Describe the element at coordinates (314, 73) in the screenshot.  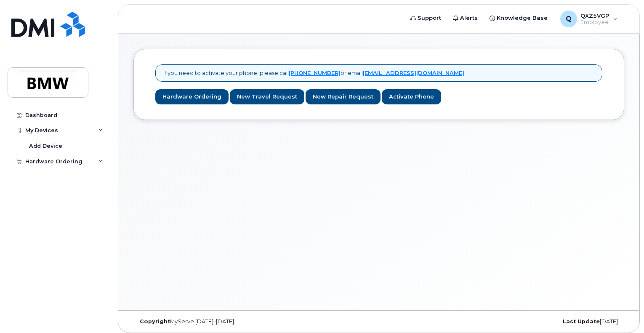
I see `p: If you need to activate your phone, please call or email` at that location.